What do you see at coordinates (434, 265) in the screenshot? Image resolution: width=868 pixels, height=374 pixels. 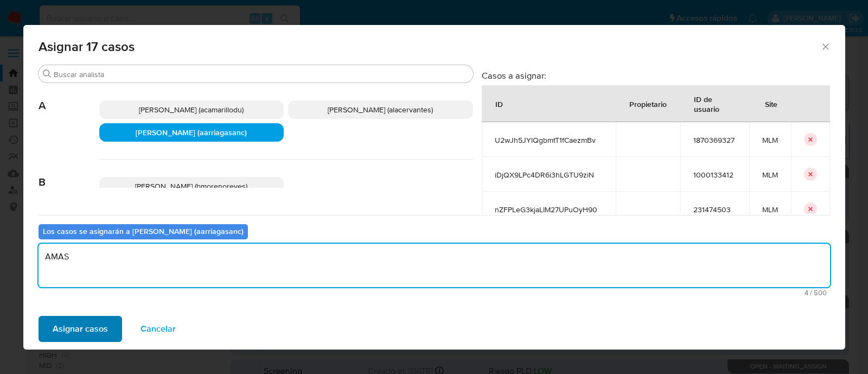 I see `textarea: AMAS` at bounding box center [434, 265].